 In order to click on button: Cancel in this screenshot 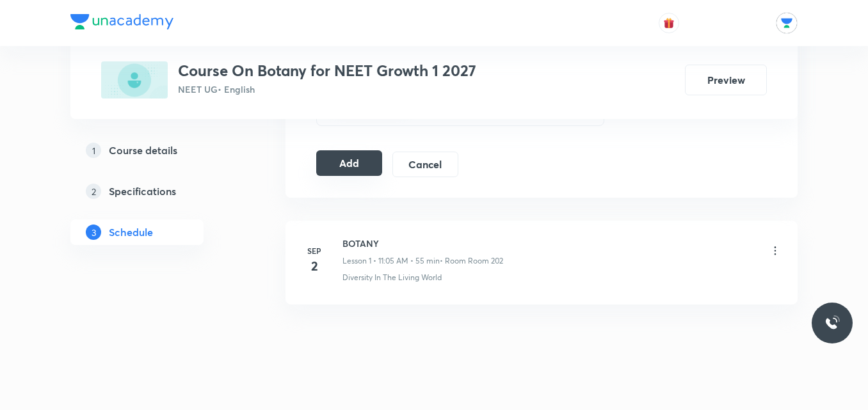, I will do `click(425, 164)`.